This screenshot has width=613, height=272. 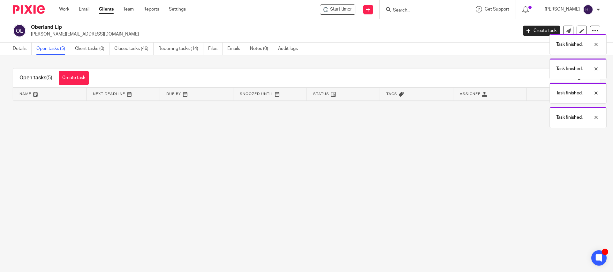 I want to click on a: Emails, so click(x=236, y=49).